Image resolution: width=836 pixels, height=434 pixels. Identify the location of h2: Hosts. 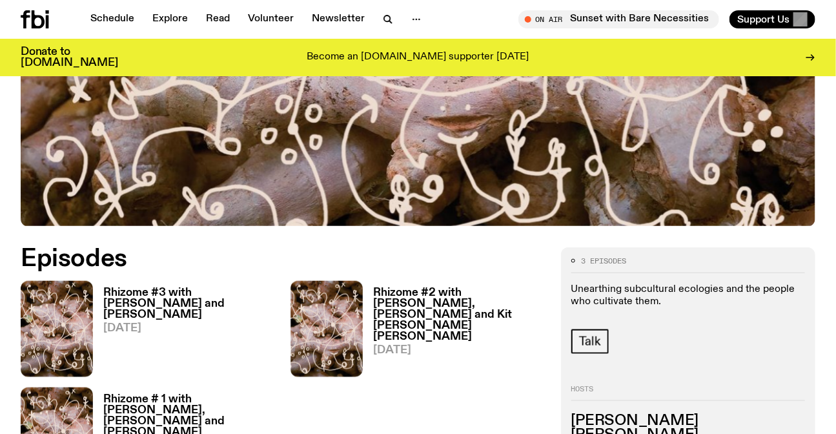
(688, 392).